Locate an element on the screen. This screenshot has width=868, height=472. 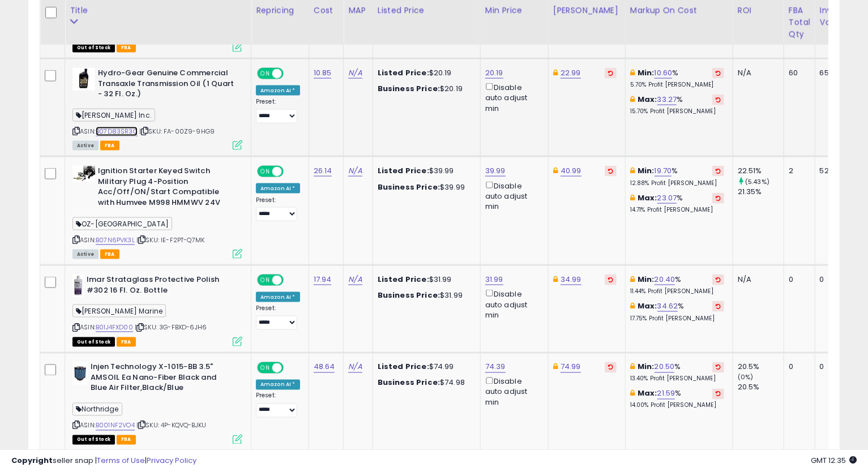
div: $74.98 is located at coordinates (425, 383).